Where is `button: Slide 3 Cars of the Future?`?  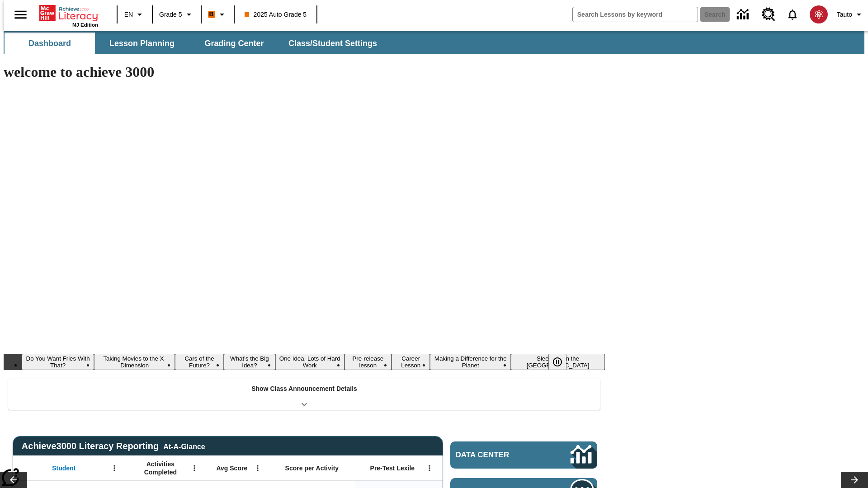
button: Slide 3 Cars of the Future? is located at coordinates (199, 362).